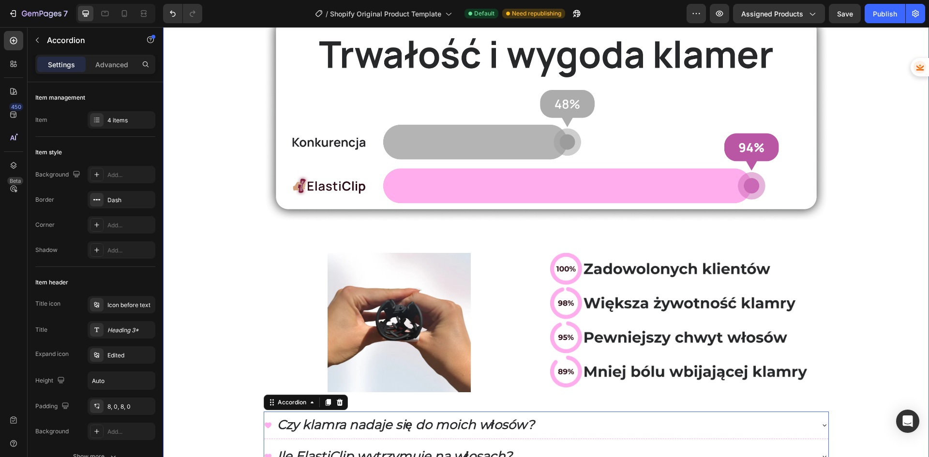  What do you see at coordinates (48, 304) in the screenshot?
I see `div: Title icon` at bounding box center [48, 304].